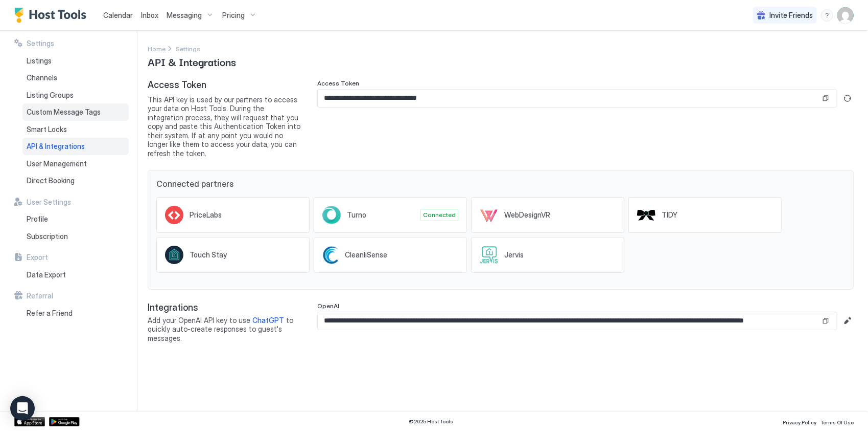 The width and height of the screenshot is (868, 431). What do you see at coordinates (49, 313) in the screenshot?
I see `span: Refer a Friend` at bounding box center [49, 313].